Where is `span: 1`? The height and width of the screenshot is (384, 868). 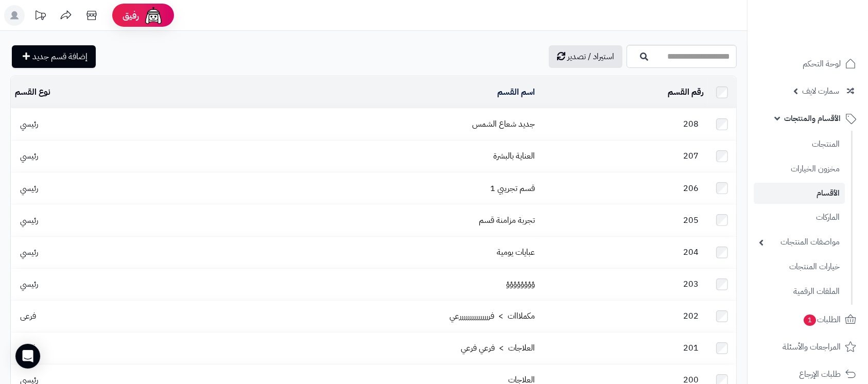 span: 1 is located at coordinates (809, 320).